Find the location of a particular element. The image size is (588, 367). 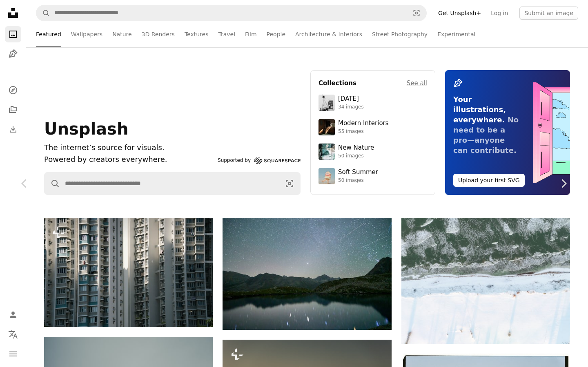

a: Next is located at coordinates (563, 184).